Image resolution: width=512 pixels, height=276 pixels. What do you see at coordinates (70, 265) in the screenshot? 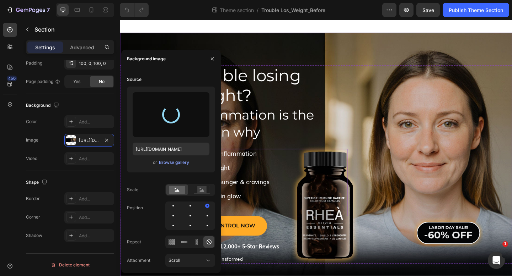
I see `div: Delete element` at bounding box center [70, 265].